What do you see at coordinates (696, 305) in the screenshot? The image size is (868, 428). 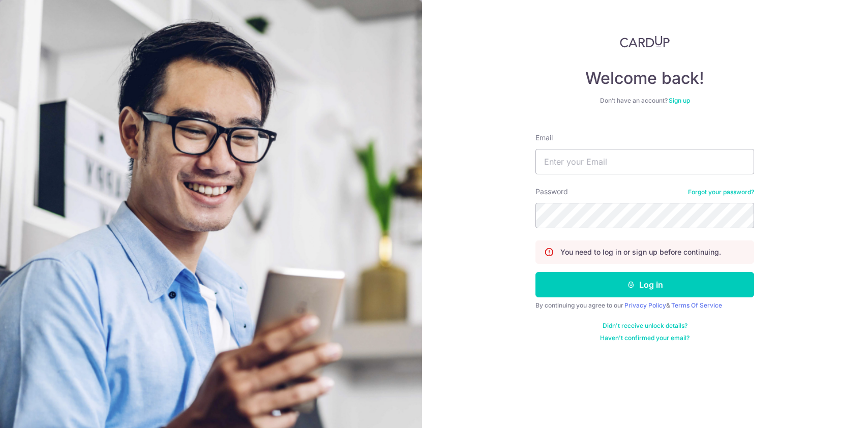 I see `a: Terms Of Service` at bounding box center [696, 305].